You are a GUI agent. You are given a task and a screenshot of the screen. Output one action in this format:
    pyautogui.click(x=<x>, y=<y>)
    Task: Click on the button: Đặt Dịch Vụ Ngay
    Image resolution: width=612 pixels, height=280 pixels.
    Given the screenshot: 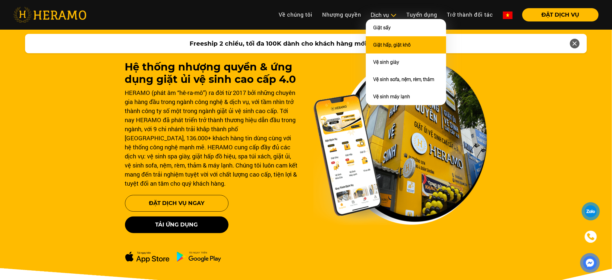 What is the action you would take?
    pyautogui.click(x=177, y=203)
    